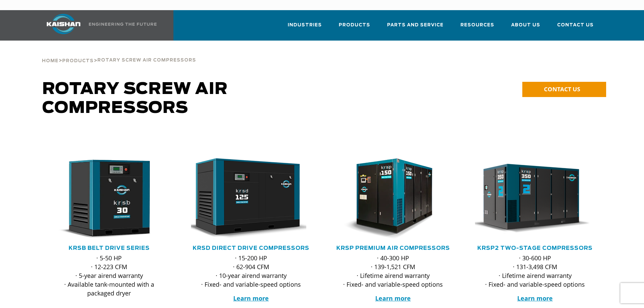 The width and height of the screenshot is (644, 308). Describe the element at coordinates (535, 248) in the screenshot. I see `a: KRSP2 Two-Stage Compressors` at that location.